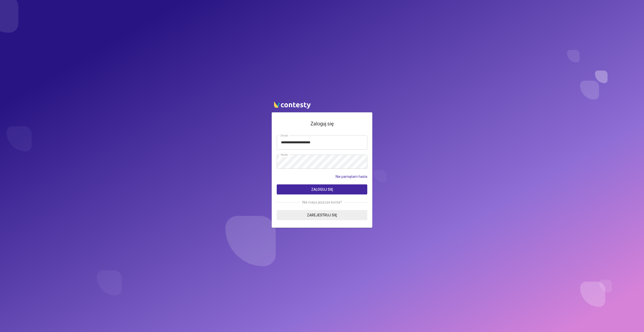 The width and height of the screenshot is (644, 332). What do you see at coordinates (292, 105) in the screenshot?
I see `img: contesty logo` at bounding box center [292, 105].